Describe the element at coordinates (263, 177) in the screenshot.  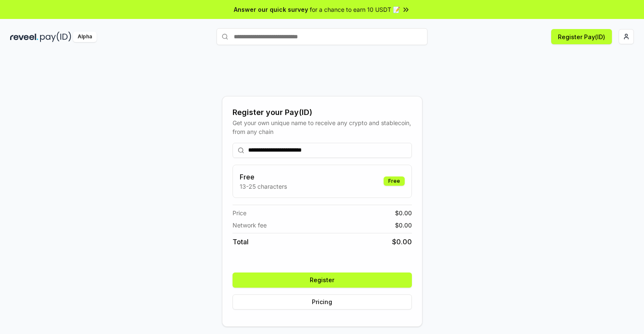
I see `h3: Free` at that location.